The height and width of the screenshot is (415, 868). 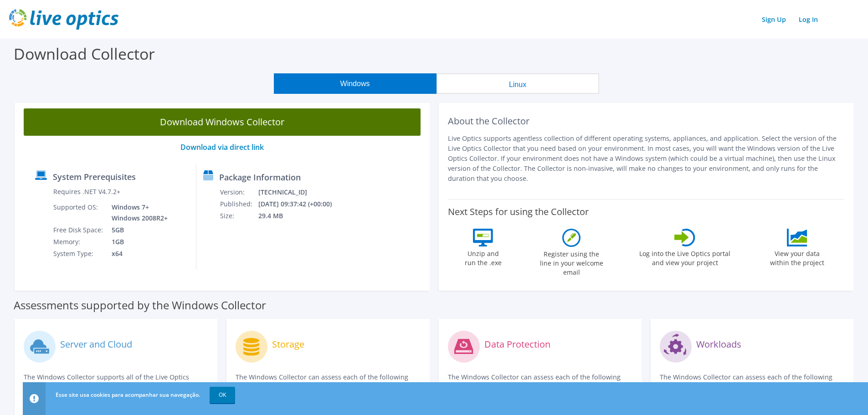 I want to click on button: Windows, so click(x=355, y=83).